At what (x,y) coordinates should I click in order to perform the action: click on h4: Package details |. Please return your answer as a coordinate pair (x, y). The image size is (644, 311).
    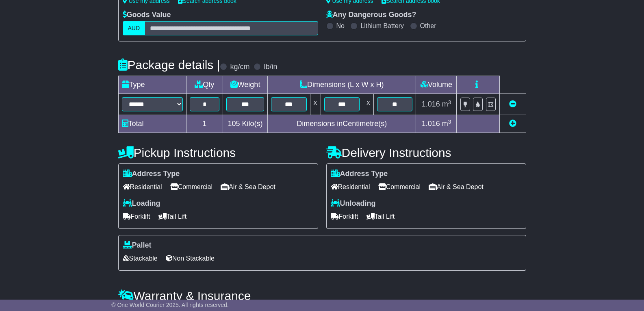
    Looking at the image, I should click on (169, 65).